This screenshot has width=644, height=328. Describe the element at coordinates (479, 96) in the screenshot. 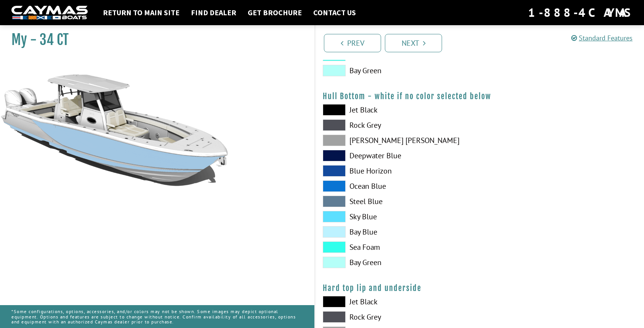

I see `h4: Hull Bottom - white if no color selected below` at that location.